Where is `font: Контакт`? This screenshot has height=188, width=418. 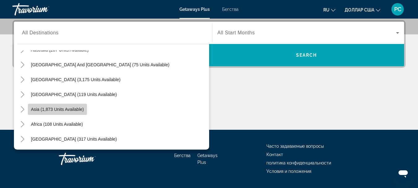 font: Контакт is located at coordinates (275, 154).